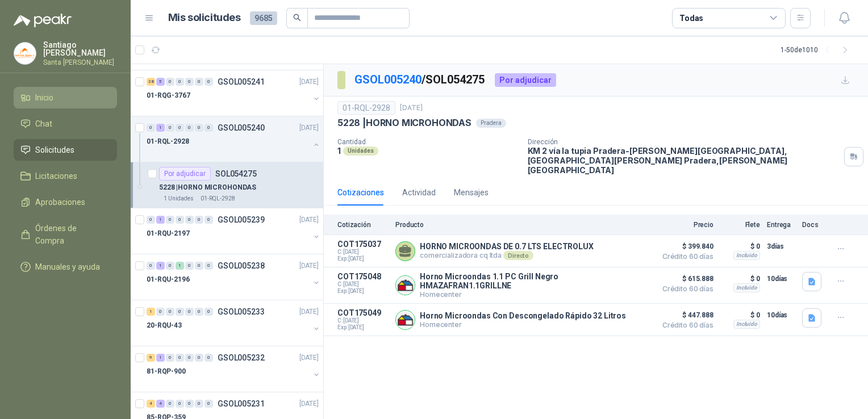 This screenshot has height=419, width=868. I want to click on p: Producto, so click(522, 225).